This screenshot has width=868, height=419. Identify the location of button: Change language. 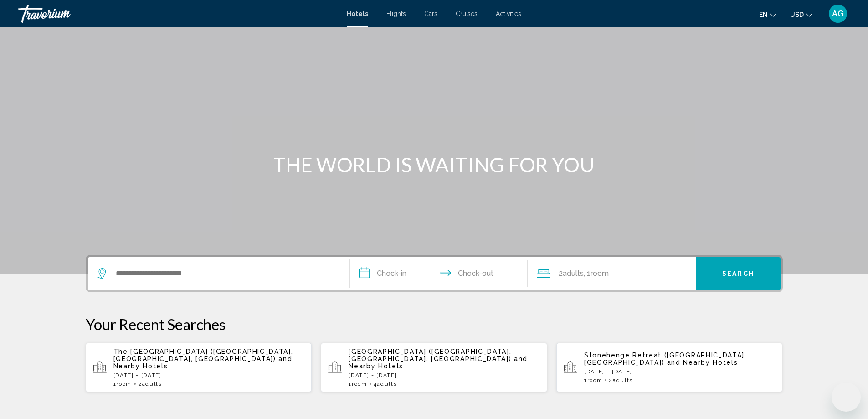
(768, 14).